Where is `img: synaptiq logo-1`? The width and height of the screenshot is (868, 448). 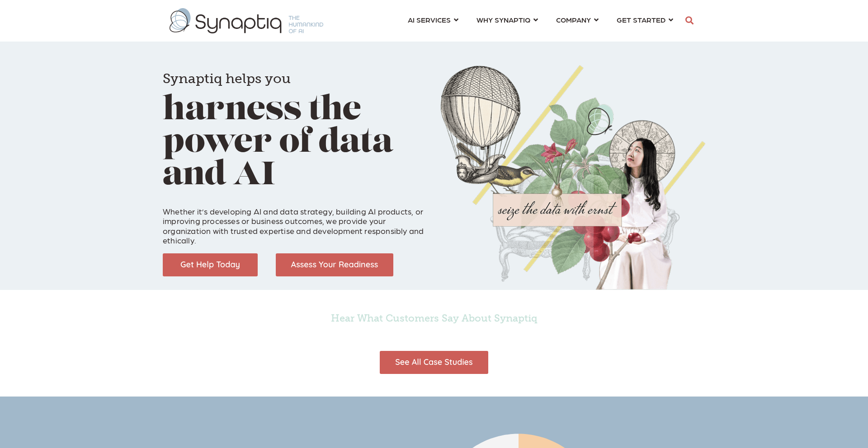
img: synaptiq logo-1 is located at coordinates (246, 21).